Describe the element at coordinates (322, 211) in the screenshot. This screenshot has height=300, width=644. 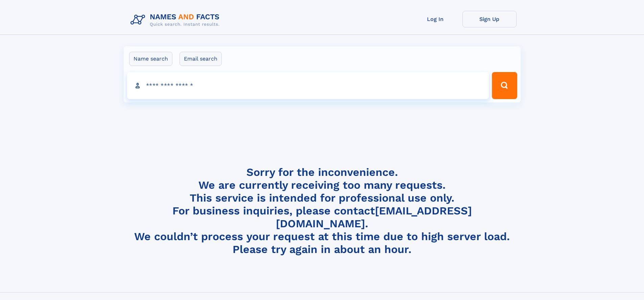
I see `h4: Sorry for the inconvenience. We are currently receiving too many requests. This service is intend...` at that location.